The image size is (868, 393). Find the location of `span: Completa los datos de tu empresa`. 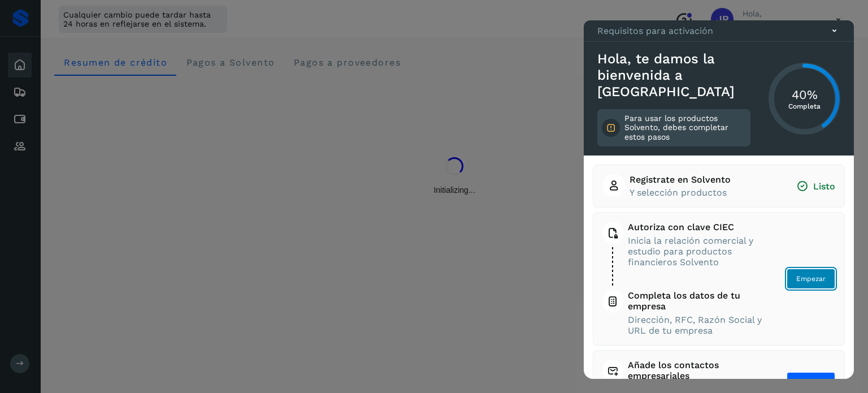

span: Completa los datos de tu empresa is located at coordinates (696, 301).